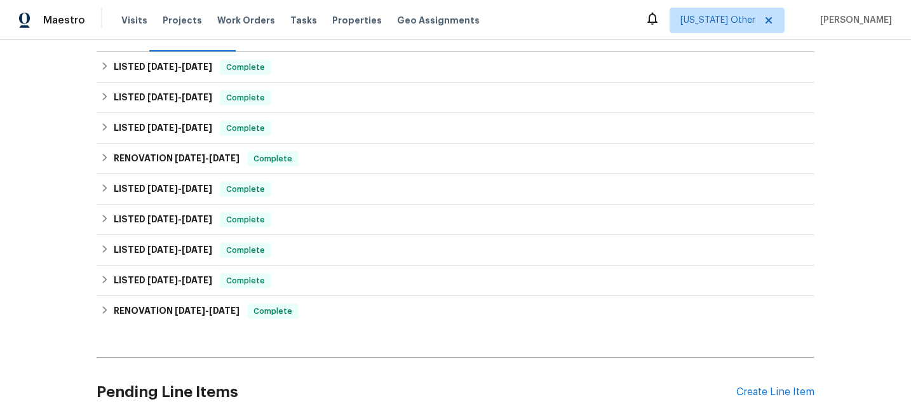 The height and width of the screenshot is (418, 911). What do you see at coordinates (182, 20) in the screenshot?
I see `span: Projects` at bounding box center [182, 20].